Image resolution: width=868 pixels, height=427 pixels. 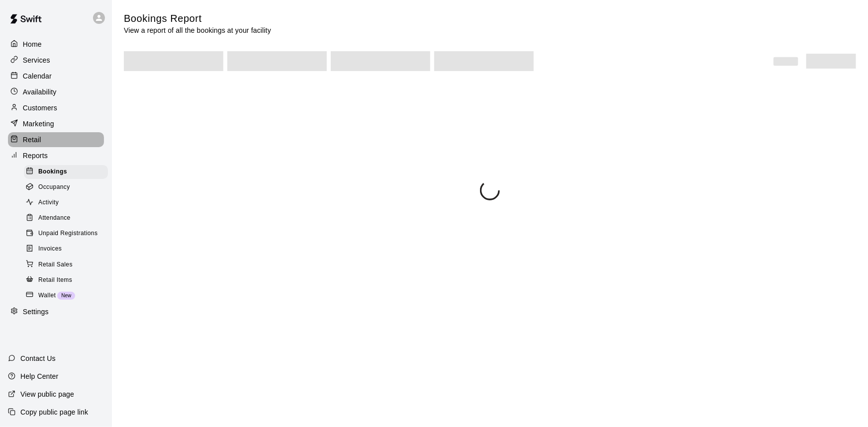 What do you see at coordinates (47, 296) in the screenshot?
I see `span: Wallet` at bounding box center [47, 296].